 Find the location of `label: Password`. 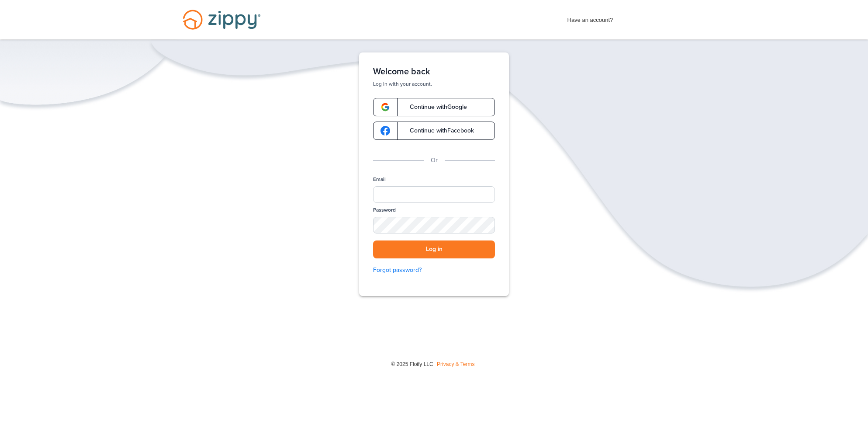

label: Password is located at coordinates (385, 210).